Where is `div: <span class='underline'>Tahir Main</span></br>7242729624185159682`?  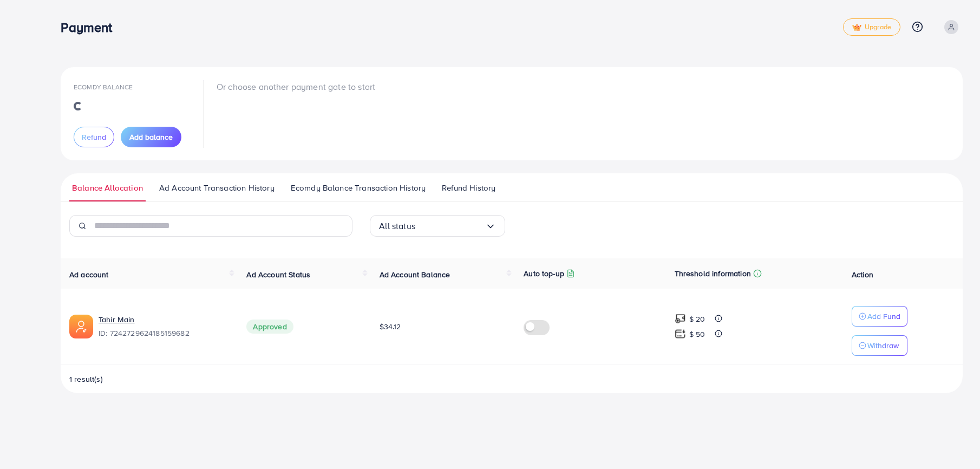 div: <span class='underline'>Tahir Main</span></br>7242729624185159682 is located at coordinates (164, 326).